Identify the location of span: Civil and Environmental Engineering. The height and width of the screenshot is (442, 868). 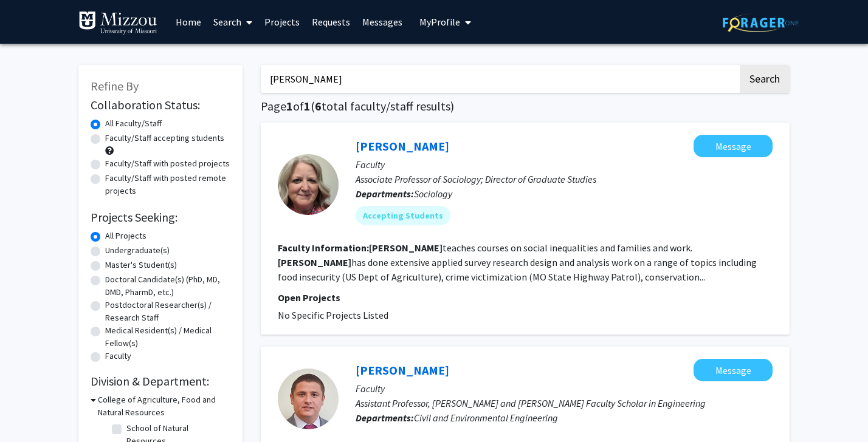
(485, 418).